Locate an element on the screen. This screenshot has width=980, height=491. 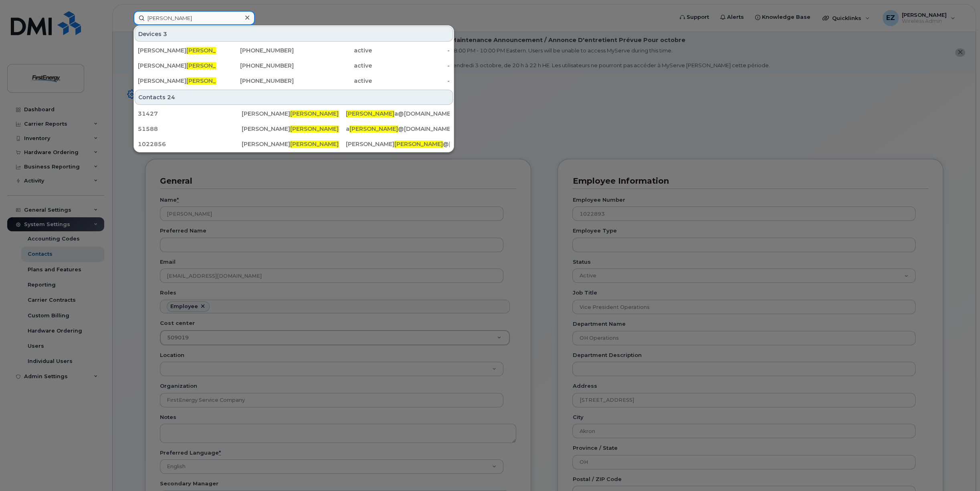
div: 31427 is located at coordinates (189, 113).